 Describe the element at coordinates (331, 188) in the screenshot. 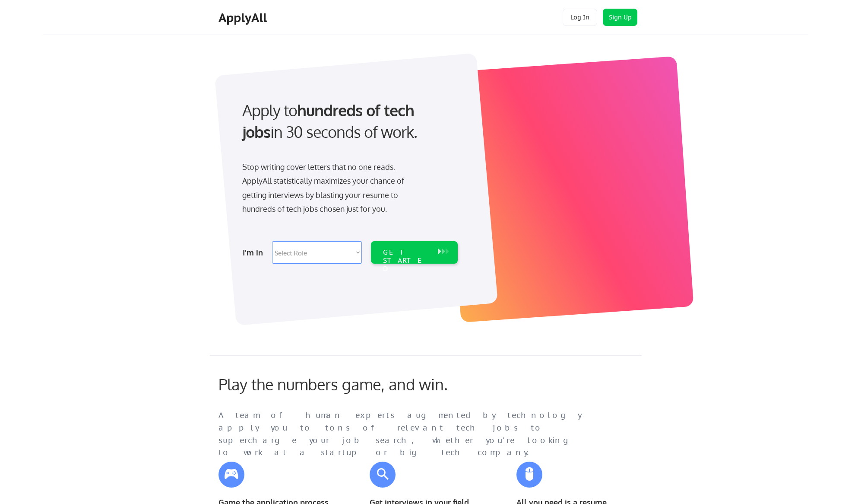

I see `div: Stop writing cover letters that no one reads. ApplyAll statistically maximizes your chance of get...` at that location.